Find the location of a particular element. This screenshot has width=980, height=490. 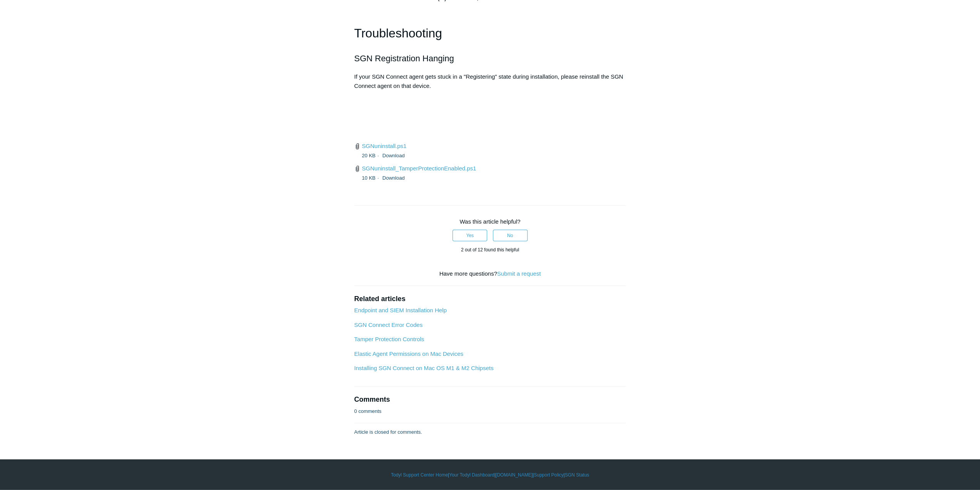

span: 20 KB is located at coordinates (372, 155).